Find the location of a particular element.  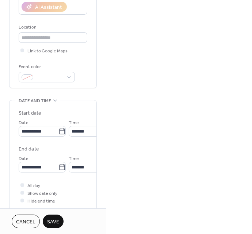

span: Link to Google Maps is located at coordinates (48, 51).